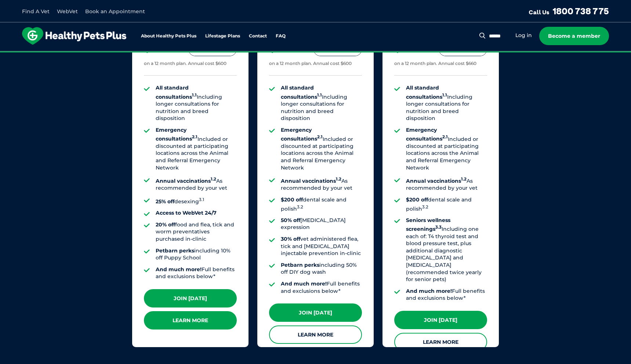  I want to click on a: Lifestage Plans, so click(223, 36).